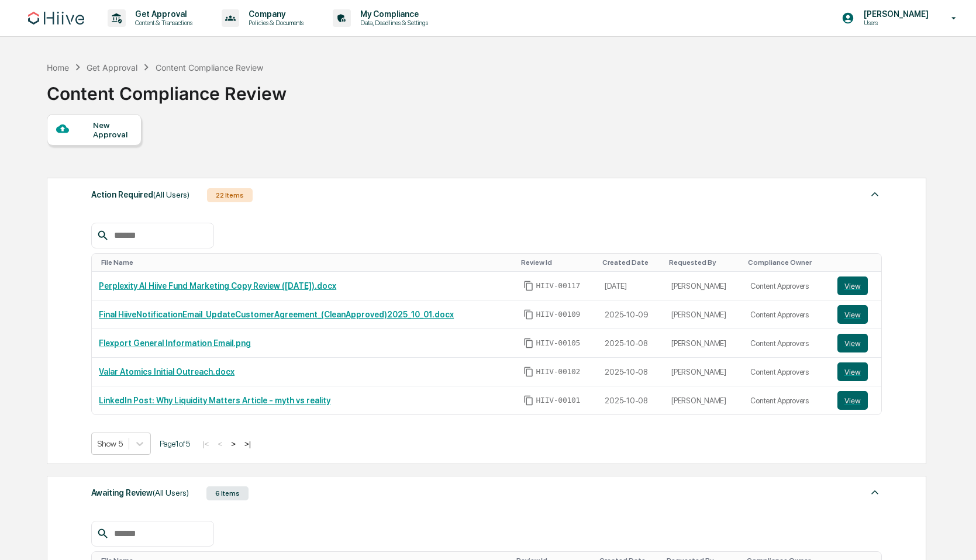 The width and height of the screenshot is (976, 560). I want to click on p: Users, so click(894, 23).